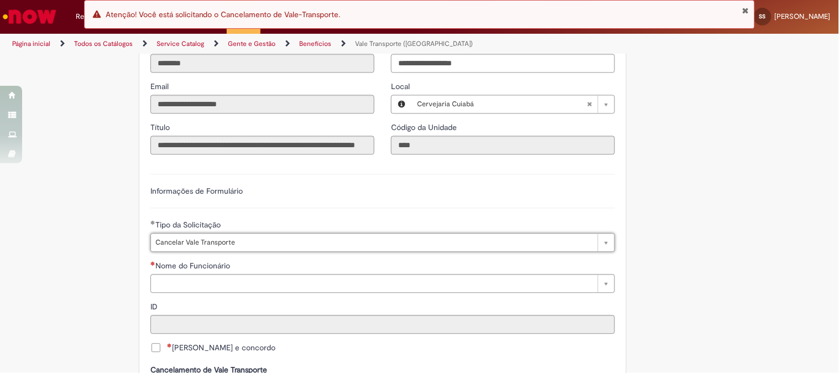  I want to click on ul: Trilhas de página, so click(279, 44).